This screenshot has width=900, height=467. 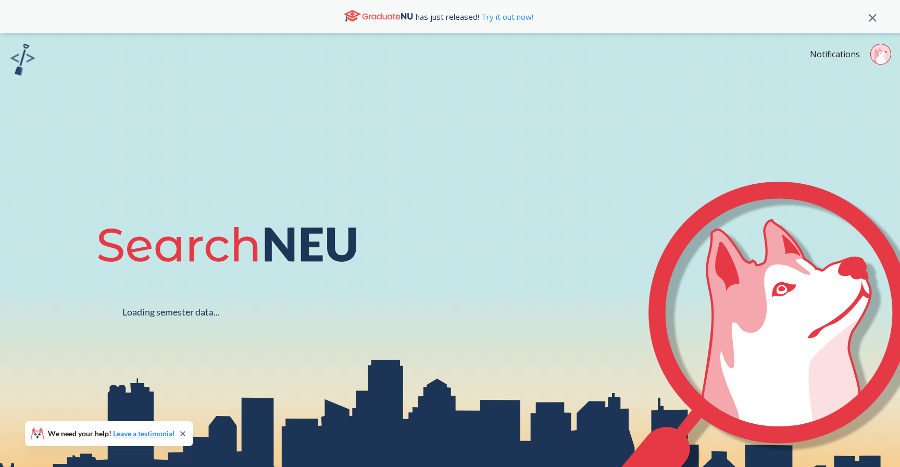 What do you see at coordinates (111, 434) in the screenshot?
I see `span: We need your help!` at bounding box center [111, 434].